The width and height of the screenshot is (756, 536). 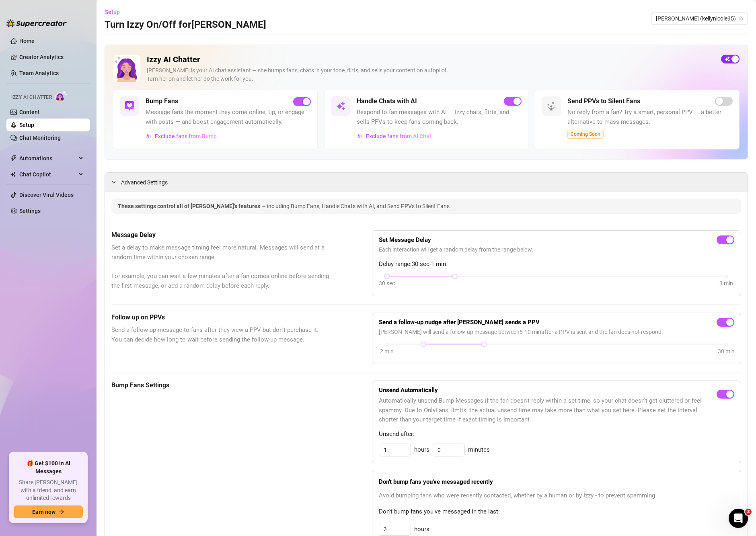 What do you see at coordinates (127, 68) in the screenshot?
I see `img: Izzy AI Chatter` at bounding box center [127, 68].